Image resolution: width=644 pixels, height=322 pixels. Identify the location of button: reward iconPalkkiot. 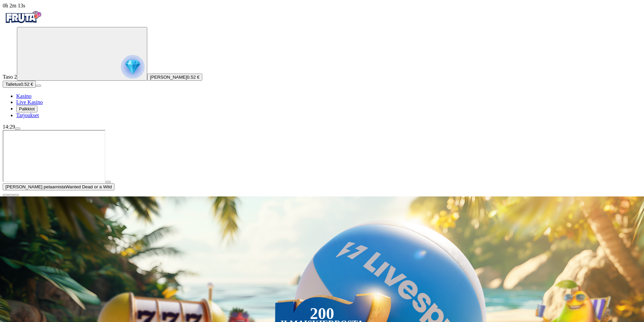
(26, 108).